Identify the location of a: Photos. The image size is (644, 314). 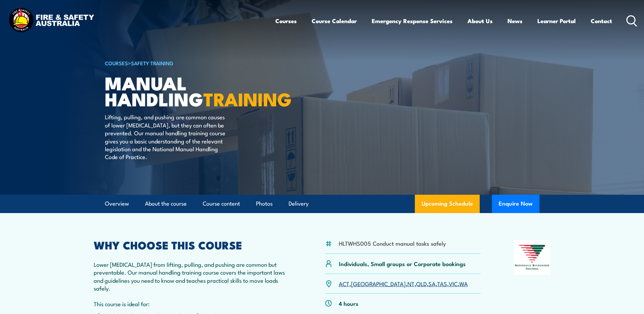
(264, 204).